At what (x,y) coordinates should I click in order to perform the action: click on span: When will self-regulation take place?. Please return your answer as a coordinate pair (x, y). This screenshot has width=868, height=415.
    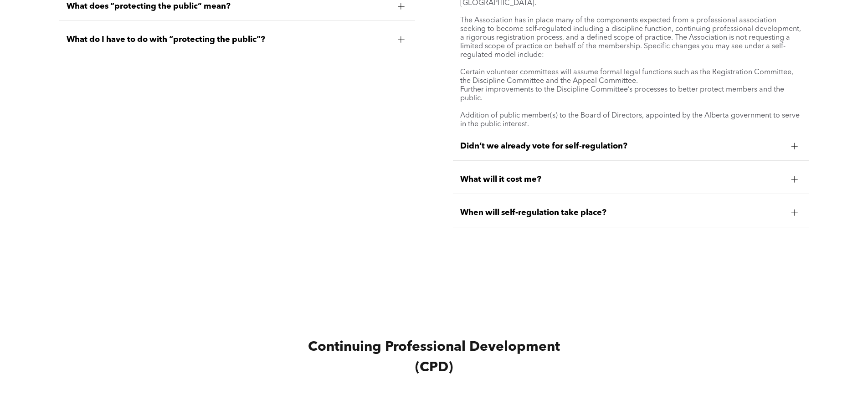
    Looking at the image, I should click on (622, 213).